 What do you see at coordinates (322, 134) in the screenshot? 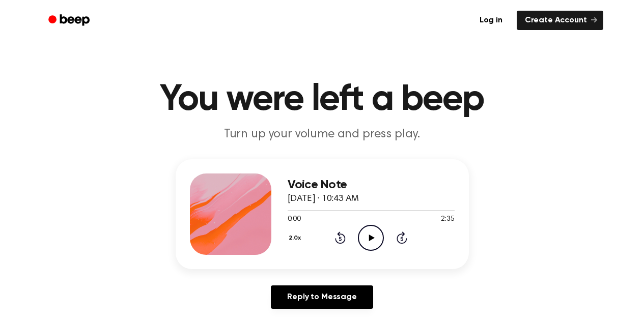
I see `p: Turn up your volume and press play.` at bounding box center [322, 134].